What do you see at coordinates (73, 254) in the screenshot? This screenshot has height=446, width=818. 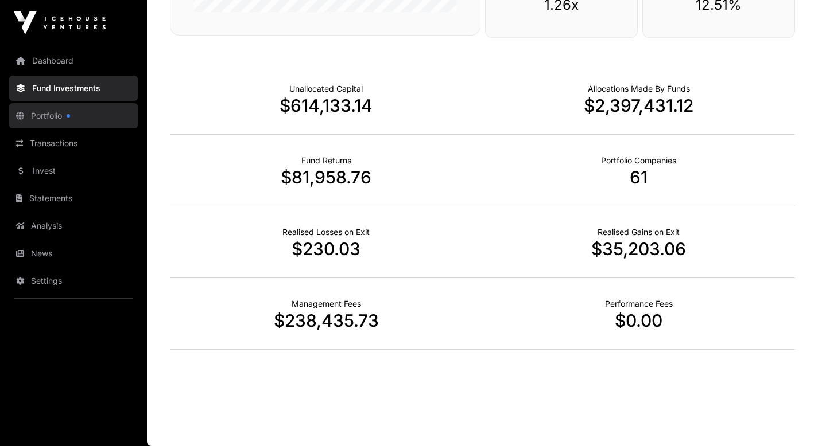 I see `a: News` at bounding box center [73, 254].